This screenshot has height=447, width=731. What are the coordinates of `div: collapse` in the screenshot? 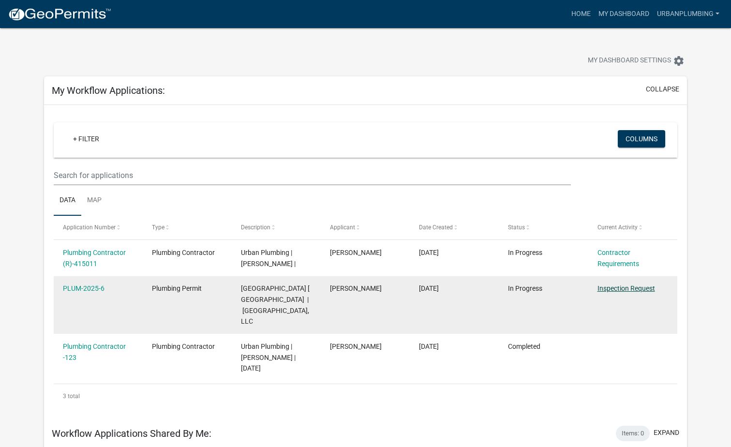 It's located at (366, 261).